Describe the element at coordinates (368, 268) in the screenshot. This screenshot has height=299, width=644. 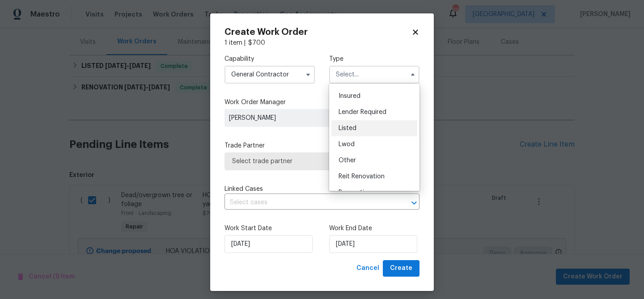
I see `button: Cancel` at that location.